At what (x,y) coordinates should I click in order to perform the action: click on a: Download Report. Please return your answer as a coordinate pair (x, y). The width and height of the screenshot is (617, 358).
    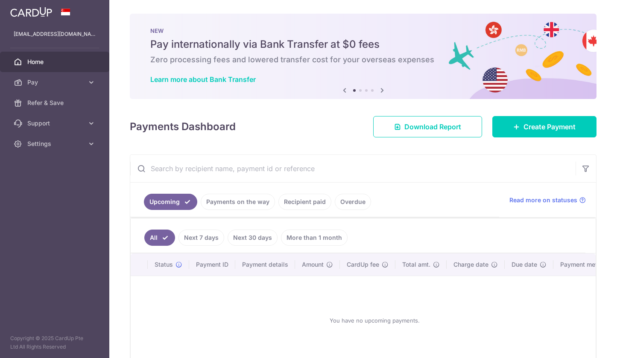
    Looking at the image, I should click on (427, 127).